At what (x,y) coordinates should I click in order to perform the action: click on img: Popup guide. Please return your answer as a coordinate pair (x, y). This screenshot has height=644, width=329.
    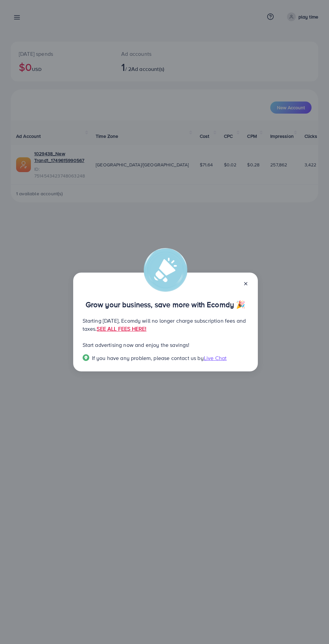
    Looking at the image, I should click on (86, 357).